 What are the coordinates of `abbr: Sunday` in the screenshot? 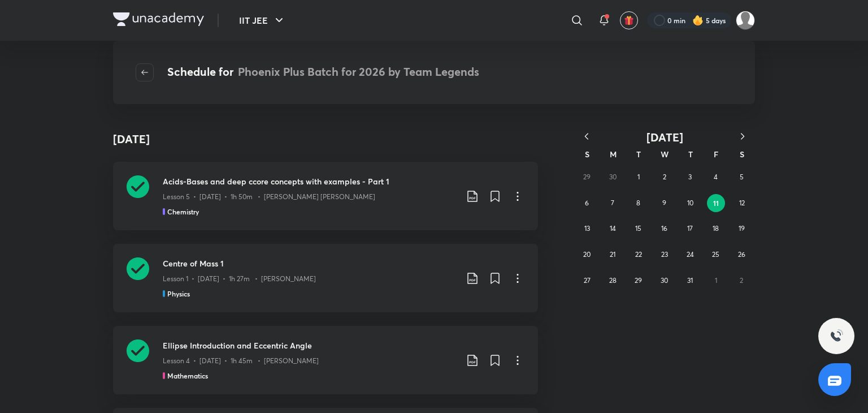 It's located at (587, 154).